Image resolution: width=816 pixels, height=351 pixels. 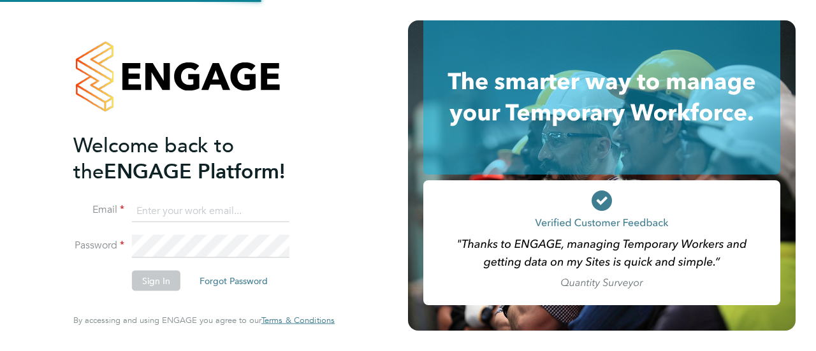 I want to click on a: Terms & Conditions, so click(x=298, y=321).